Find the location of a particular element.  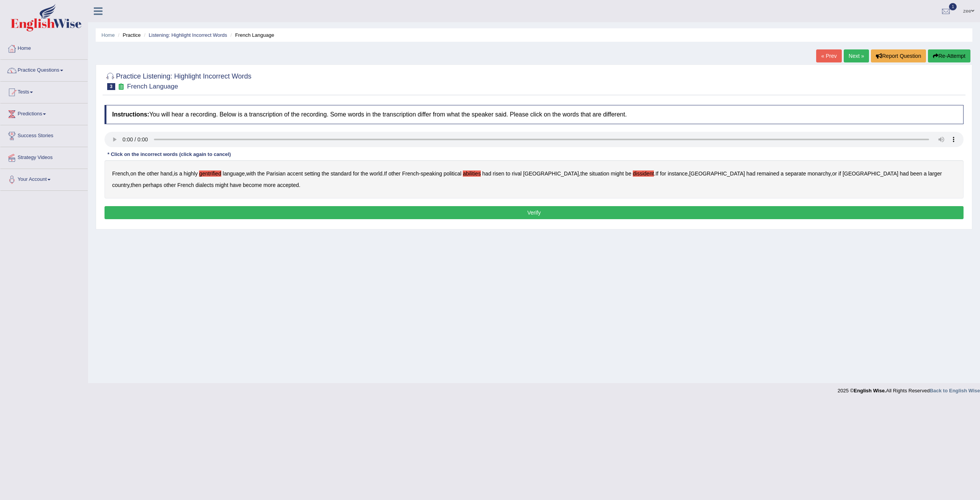

button: Verify is located at coordinates (534, 212).